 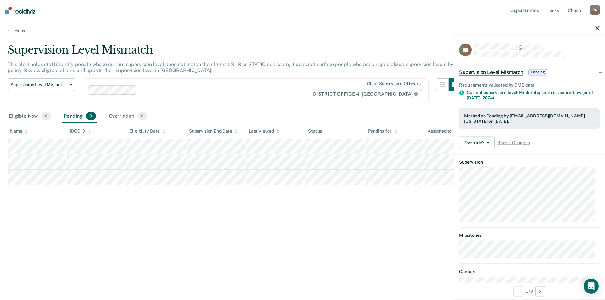 What do you see at coordinates (530, 272) in the screenshot?
I see `dt: Contact` at bounding box center [530, 272].